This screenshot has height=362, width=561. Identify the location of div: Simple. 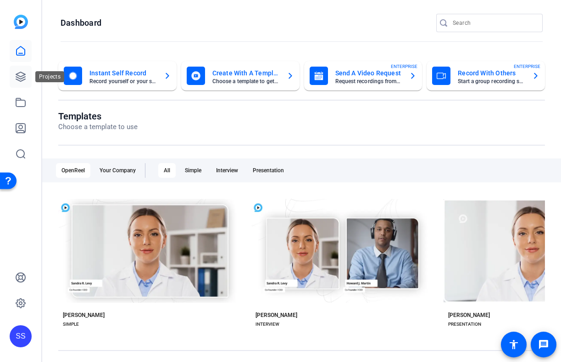
(193, 170).